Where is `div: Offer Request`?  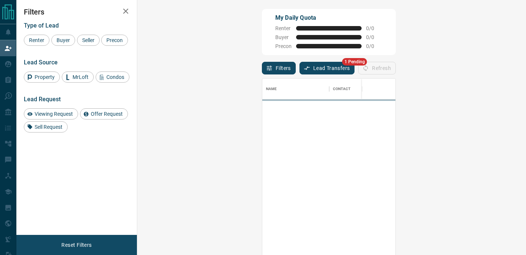
div: Offer Request is located at coordinates (104, 114).